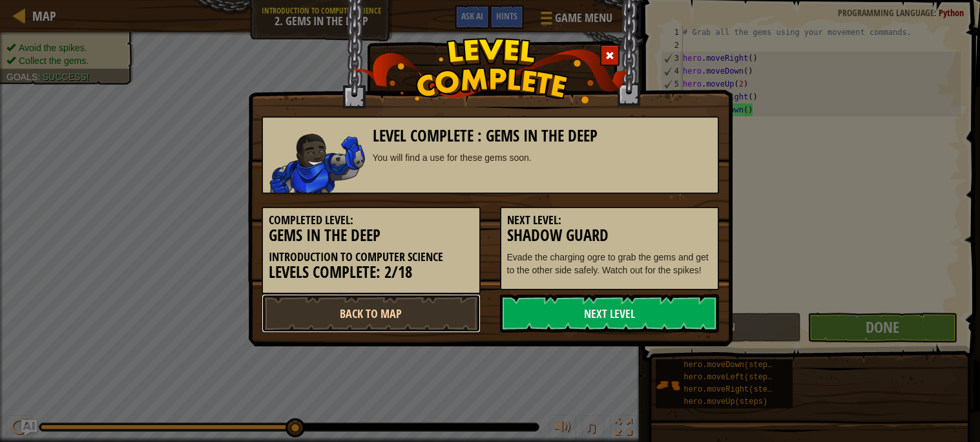 This screenshot has width=980, height=442. What do you see at coordinates (371, 313) in the screenshot?
I see `a: Back to Map` at bounding box center [371, 313].